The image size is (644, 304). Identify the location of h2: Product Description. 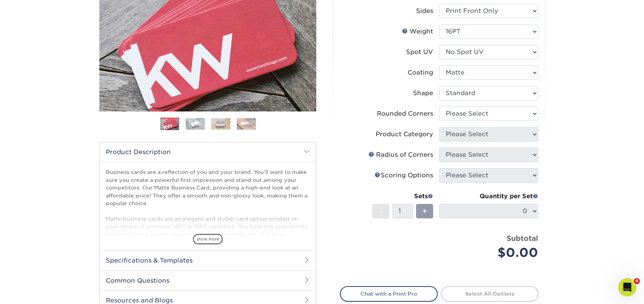
(208, 152).